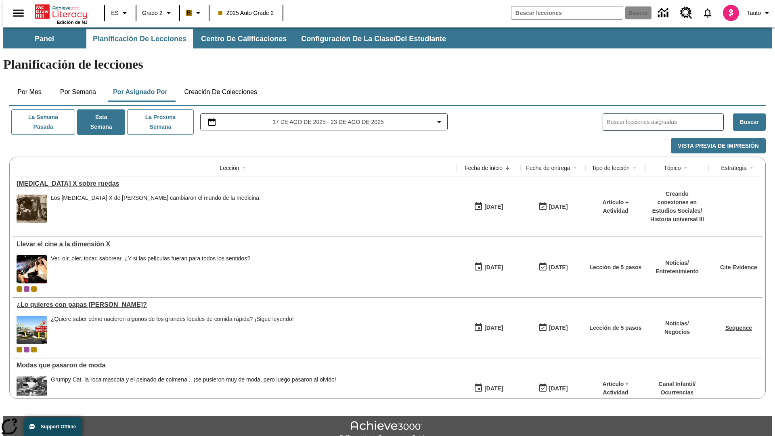  Describe the element at coordinates (156, 209) in the screenshot. I see `div: Los rayos X de Marie Curie cambiaron el mundo de la medicina.` at that location.